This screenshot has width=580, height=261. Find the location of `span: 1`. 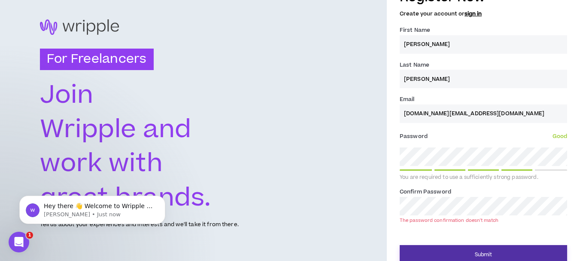

span: 1 is located at coordinates (30, 235).